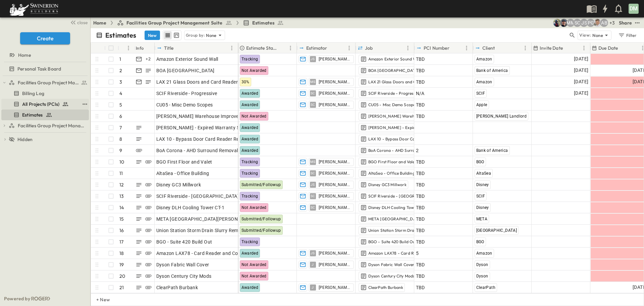  What do you see at coordinates (204, 82) in the screenshot?
I see `span: LAX 21 Glass Doors and Card Reader Install` at bounding box center [204, 82].